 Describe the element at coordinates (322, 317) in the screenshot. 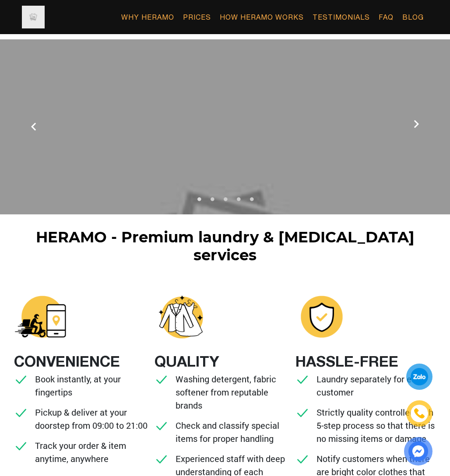

I see `img: heramo-giat-hap-giat-kho-an-tam` at that location.